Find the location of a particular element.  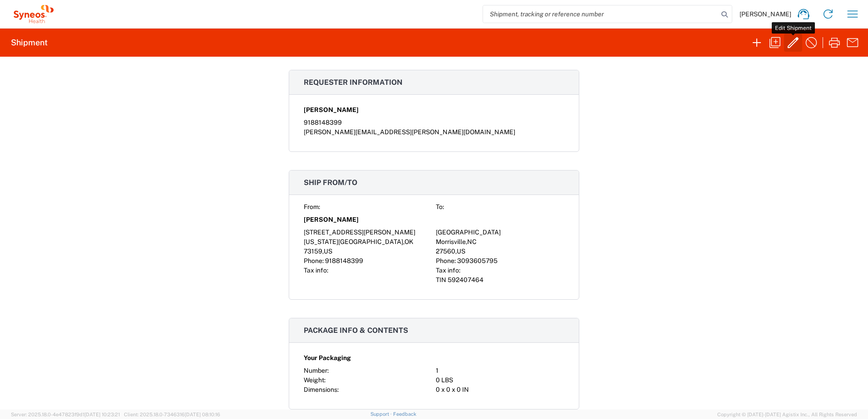

span: Package info & contents is located at coordinates (356, 330).